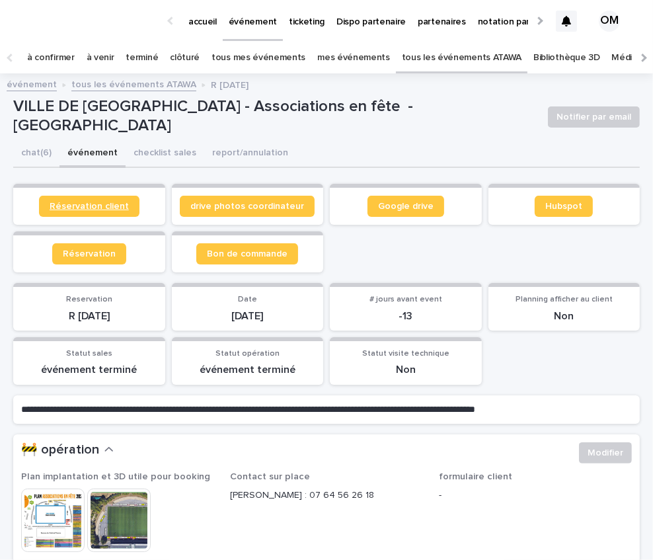 This screenshot has height=560, width=653. What do you see at coordinates (116, 477) in the screenshot?
I see `span: Plan implantation et 3D utile pour booking` at bounding box center [116, 477].